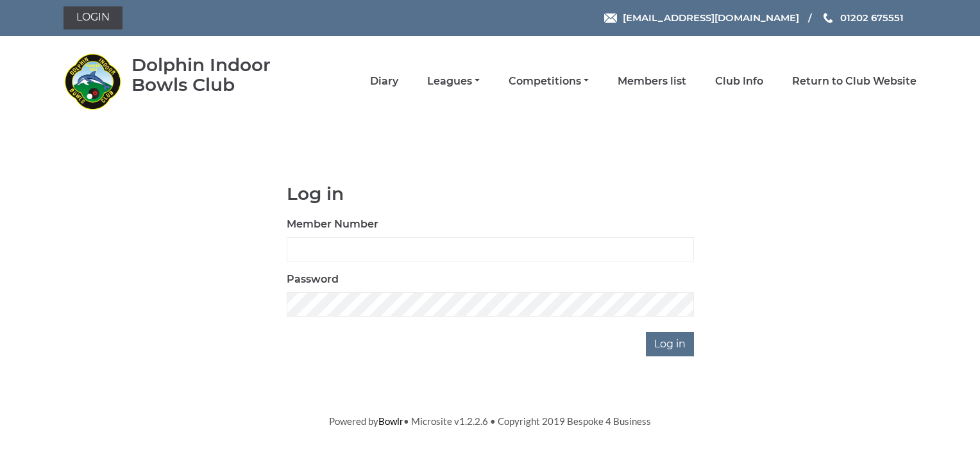 The height and width of the screenshot is (473, 980). I want to click on a: Competitions, so click(548, 82).